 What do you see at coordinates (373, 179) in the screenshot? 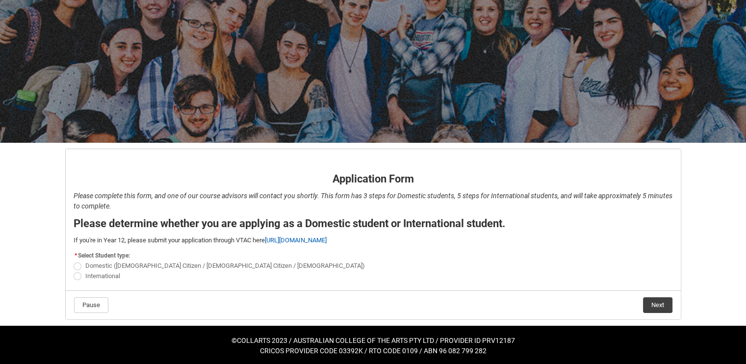
I see `strong: Application Form` at bounding box center [373, 179].